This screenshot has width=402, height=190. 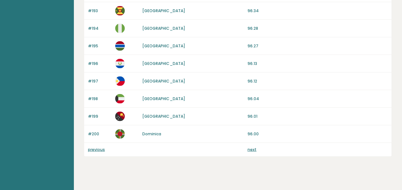 What do you see at coordinates (151, 134) in the screenshot?
I see `a: Dominica` at bounding box center [151, 134].